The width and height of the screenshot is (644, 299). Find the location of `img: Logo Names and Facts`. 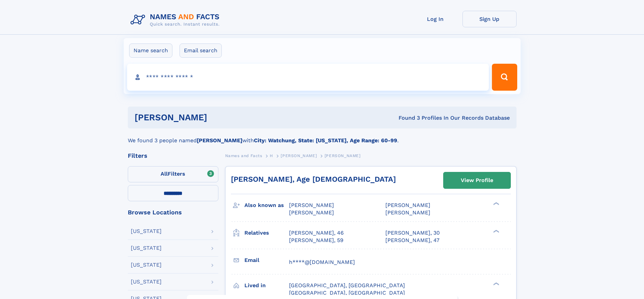

img: Logo Names and Facts is located at coordinates (176, 20).